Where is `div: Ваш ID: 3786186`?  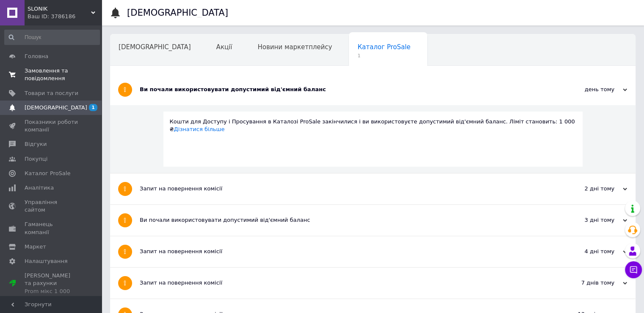 div: Ваш ID: 3786186 is located at coordinates (64, 16).